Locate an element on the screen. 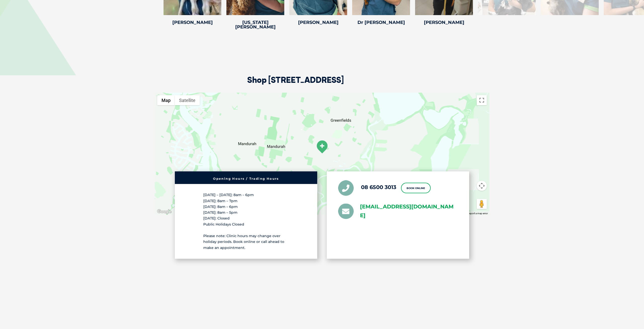  button: Search is located at coordinates (637, 25).